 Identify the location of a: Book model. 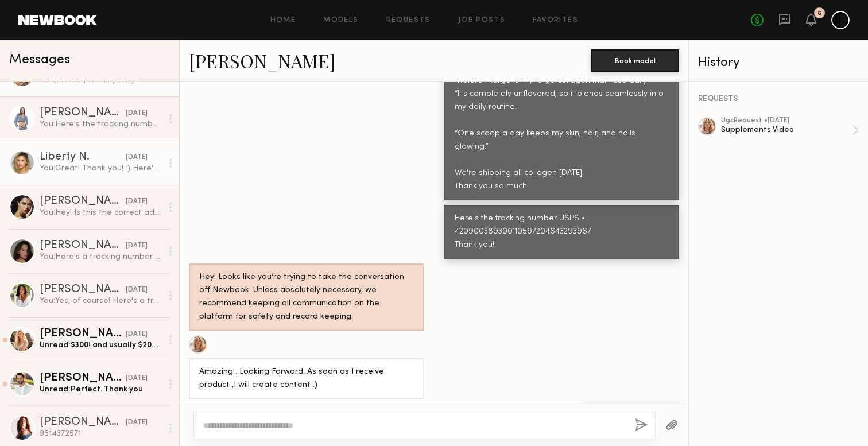
(635, 60).